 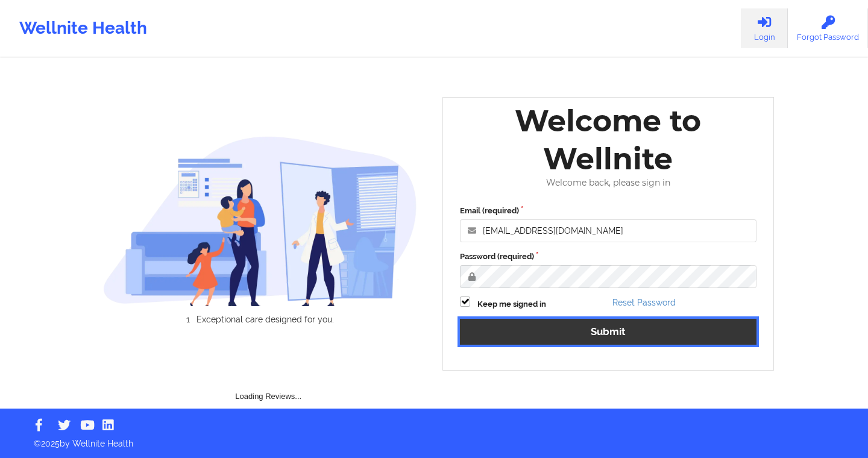 I want to click on div: Welcome back, please sign in, so click(x=608, y=183).